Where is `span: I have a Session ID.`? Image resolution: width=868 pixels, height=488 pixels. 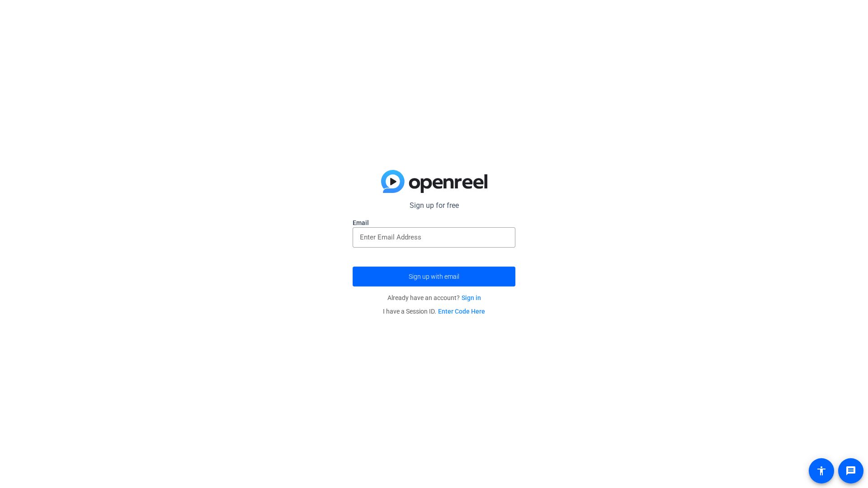 span: I have a Session ID. is located at coordinates (434, 311).